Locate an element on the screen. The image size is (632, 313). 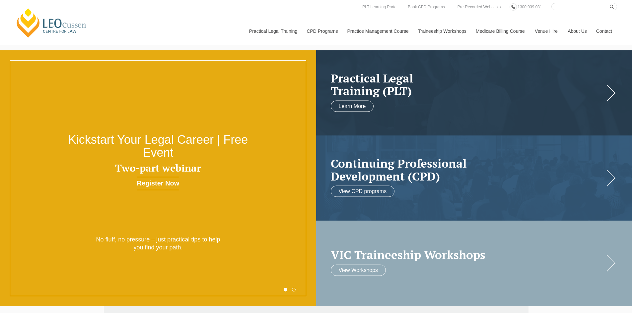
a: Book CPD Programs is located at coordinates (426, 7).